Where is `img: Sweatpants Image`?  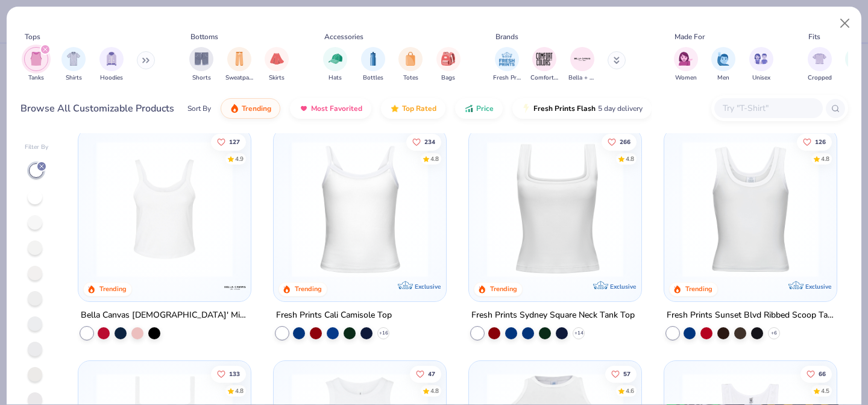
img: Sweatpants Image is located at coordinates (239, 58).